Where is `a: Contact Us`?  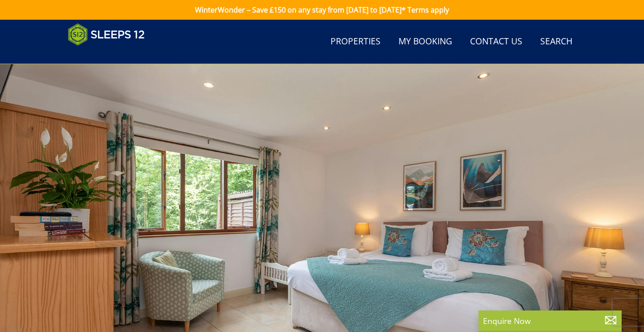
a: Contact Us is located at coordinates (496, 42).